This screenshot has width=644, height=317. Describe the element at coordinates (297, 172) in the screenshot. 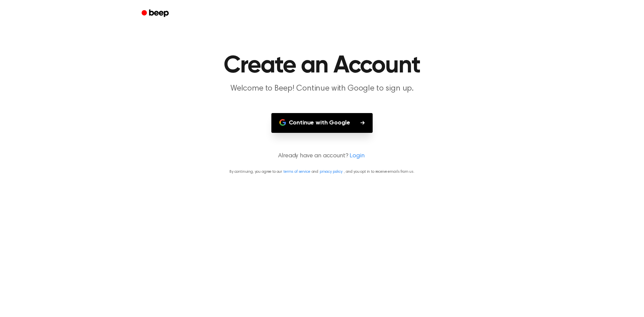

I see `a: terms of service` at that location.